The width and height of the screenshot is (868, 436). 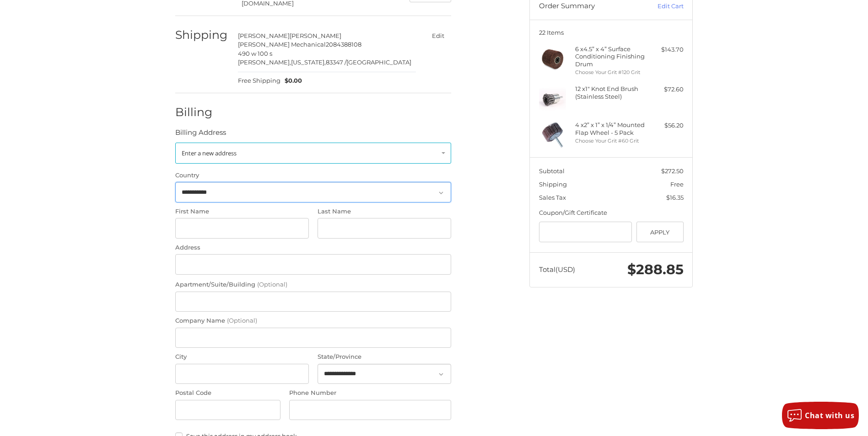 I want to click on label: Country, so click(x=313, y=176).